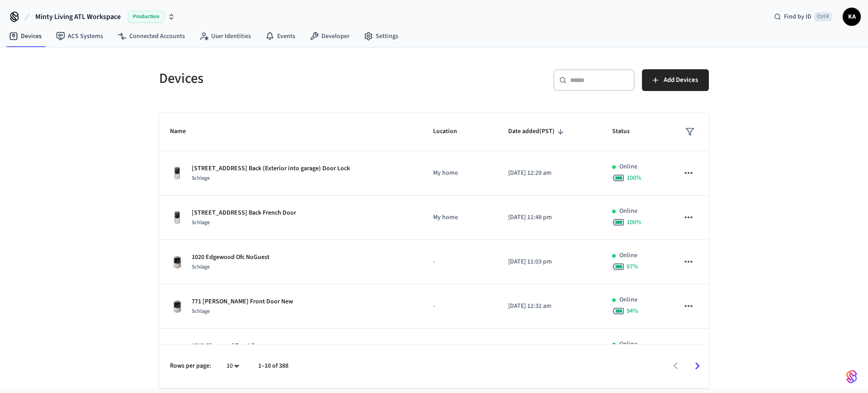 This screenshot has height=393, width=868. Describe the element at coordinates (225, 36) in the screenshot. I see `a: User Identities` at that location.